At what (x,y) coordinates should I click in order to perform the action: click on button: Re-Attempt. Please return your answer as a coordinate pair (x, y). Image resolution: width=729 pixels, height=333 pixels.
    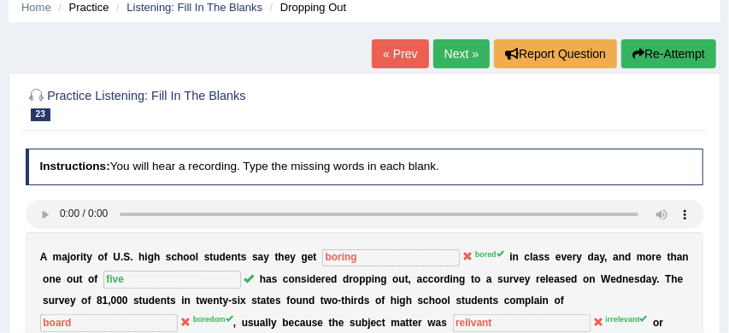
    Looking at the image, I should click on (668, 54).